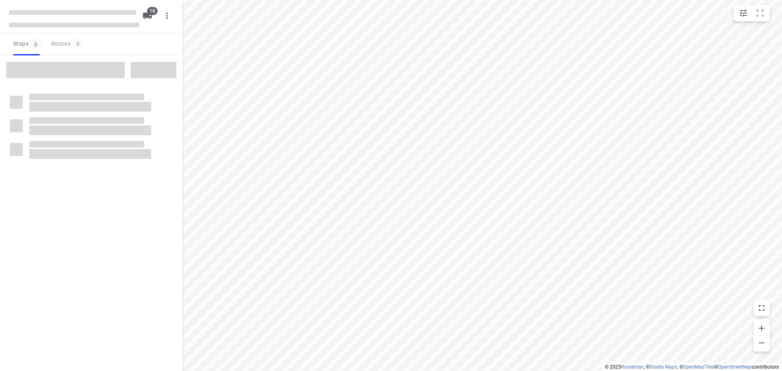 This screenshot has width=782, height=371. I want to click on div: small contained button group, so click(751, 13).